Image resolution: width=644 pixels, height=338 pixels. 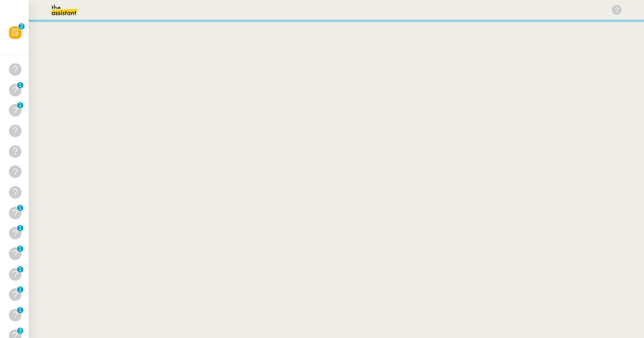 What do you see at coordinates (20, 332) in the screenshot?
I see `p: 3` at bounding box center [20, 332].